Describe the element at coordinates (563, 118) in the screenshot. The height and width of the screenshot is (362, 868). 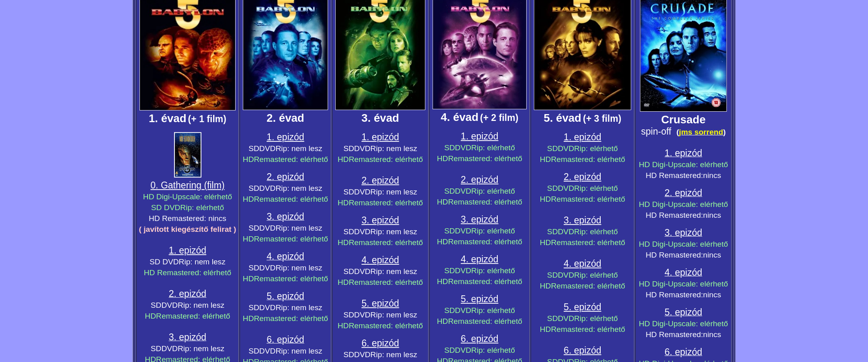
I see `span: 5. évad` at that location.